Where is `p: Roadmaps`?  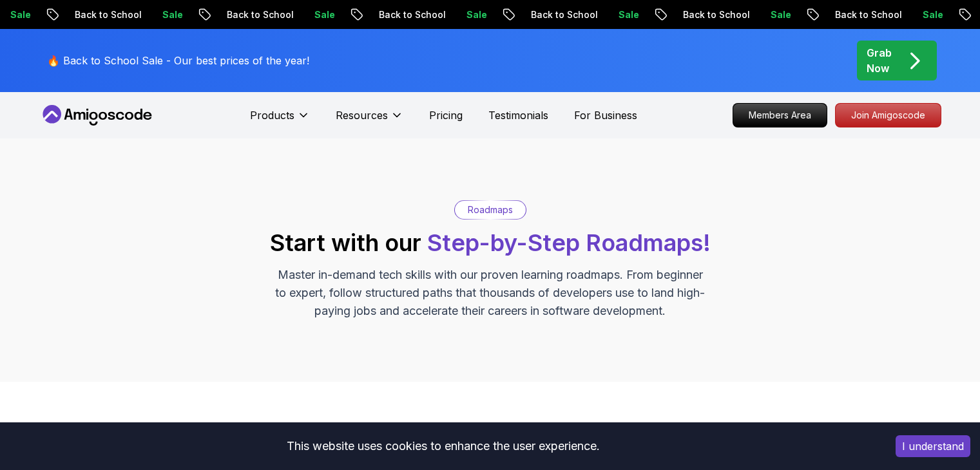 p: Roadmaps is located at coordinates (490, 210).